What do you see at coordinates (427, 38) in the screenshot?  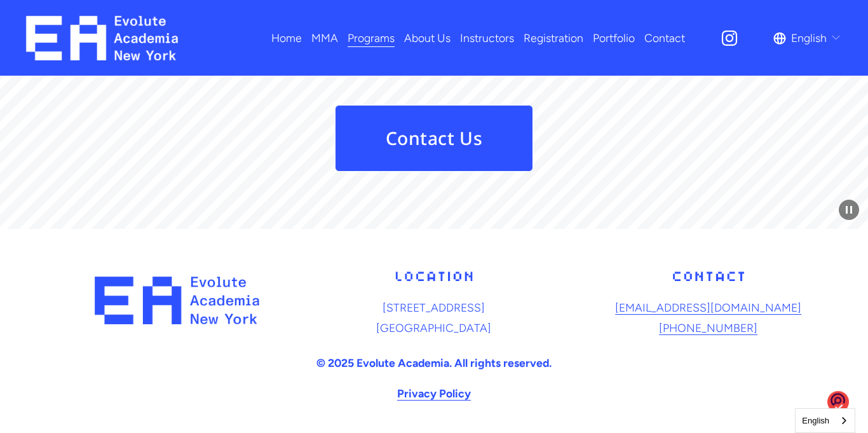 I see `a: About Us` at bounding box center [427, 38].